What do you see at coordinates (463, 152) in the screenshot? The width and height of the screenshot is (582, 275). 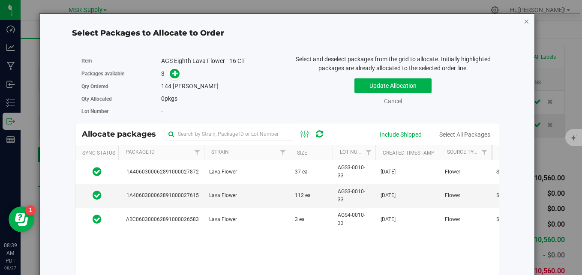 I see `a: Source Type` at bounding box center [463, 152].